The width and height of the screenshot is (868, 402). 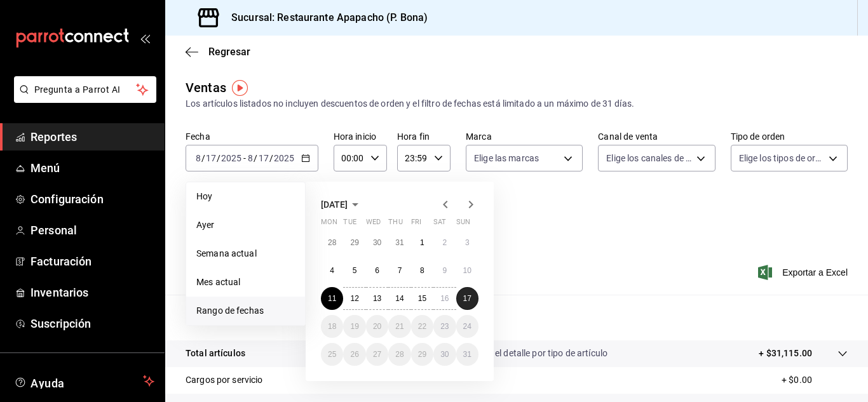 I want to click on button: August 24, 2025, so click(x=467, y=326).